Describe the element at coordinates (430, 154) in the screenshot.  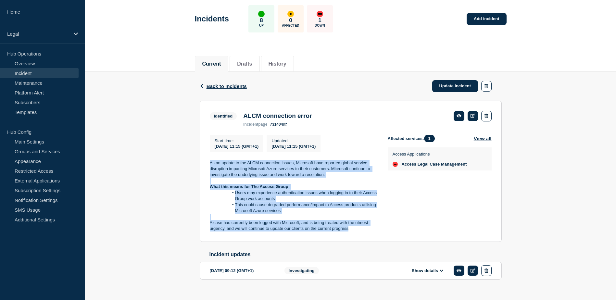
I see `p: Access Applications` at that location.